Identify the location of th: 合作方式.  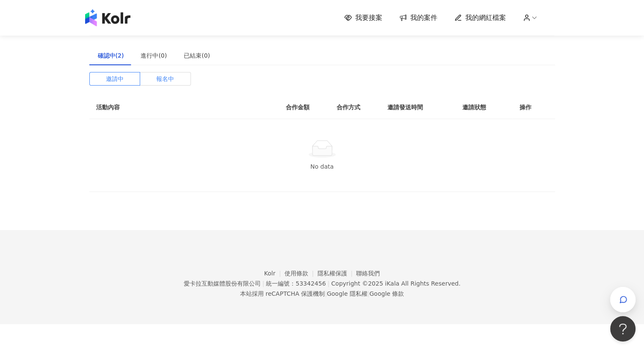
(355, 107).